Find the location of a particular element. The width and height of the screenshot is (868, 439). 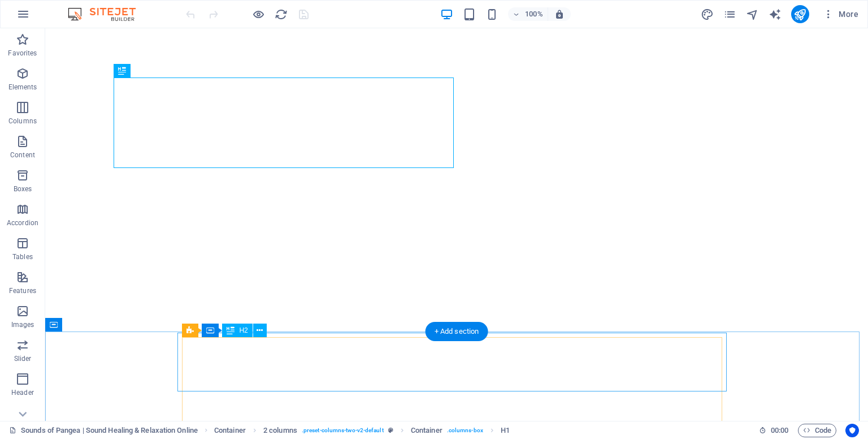

span: 00 00 is located at coordinates (779, 431).